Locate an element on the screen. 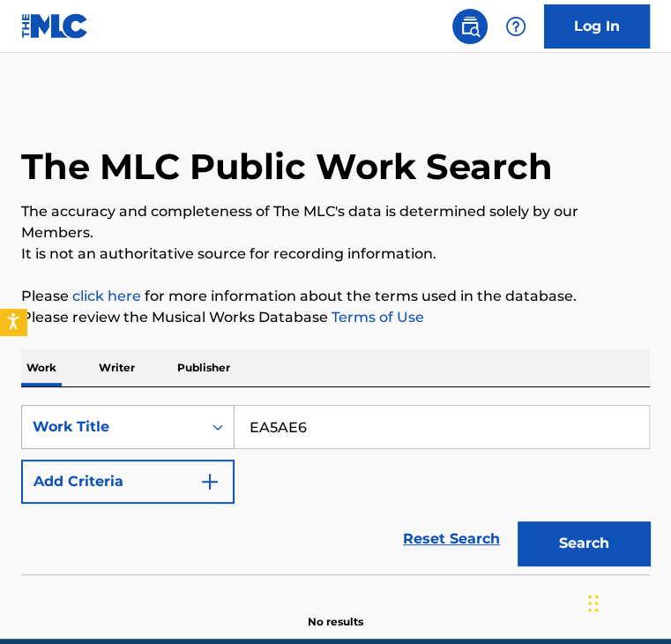  p: Please review the Musical Works Database is located at coordinates (335, 317).